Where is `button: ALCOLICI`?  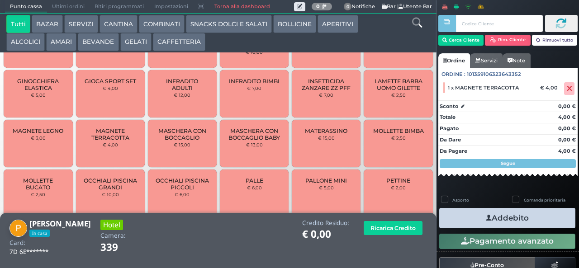
button: ALCOLICI is located at coordinates (25, 42).